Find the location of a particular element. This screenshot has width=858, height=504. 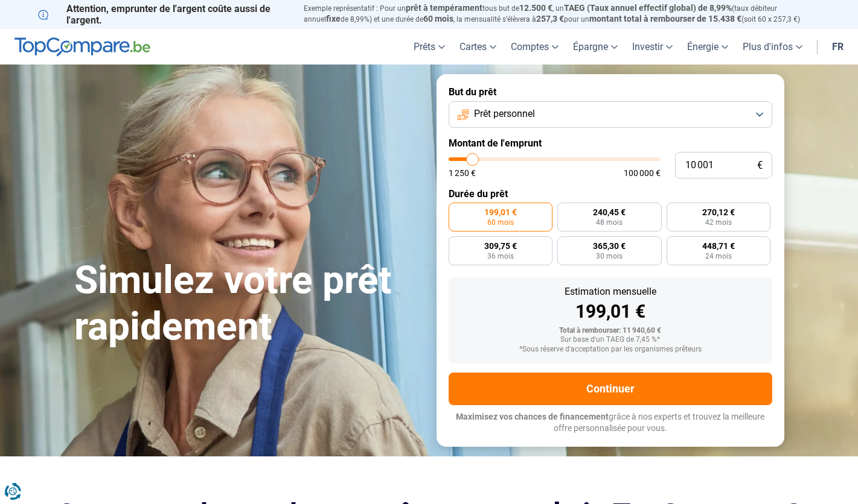

span: 1 250 € is located at coordinates (462, 173).